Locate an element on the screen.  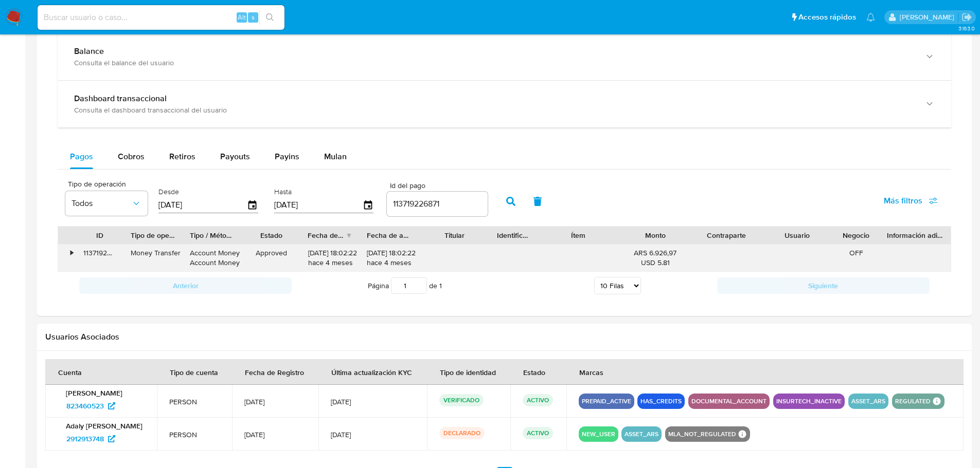
a: Salir is located at coordinates (967, 17).